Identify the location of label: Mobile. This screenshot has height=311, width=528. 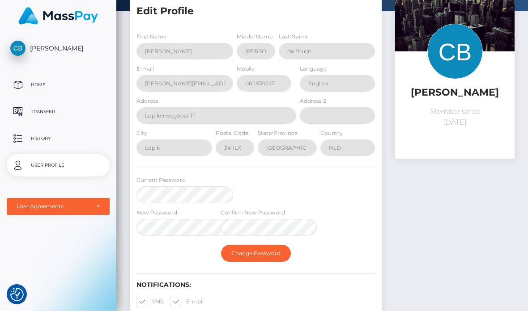
(245, 69).